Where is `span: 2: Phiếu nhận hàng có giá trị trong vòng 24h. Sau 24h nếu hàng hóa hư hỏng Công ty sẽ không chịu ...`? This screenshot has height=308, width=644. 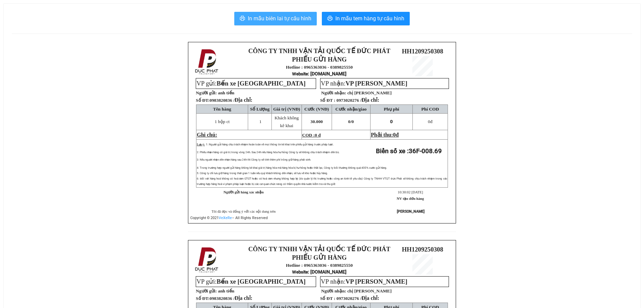 span: 2: Phiếu nhận hàng có giá trị trong vòng 24h. Sau 24h nếu hàng hóa hư hỏng Công ty sẽ không chịu ... is located at coordinates (267, 152).